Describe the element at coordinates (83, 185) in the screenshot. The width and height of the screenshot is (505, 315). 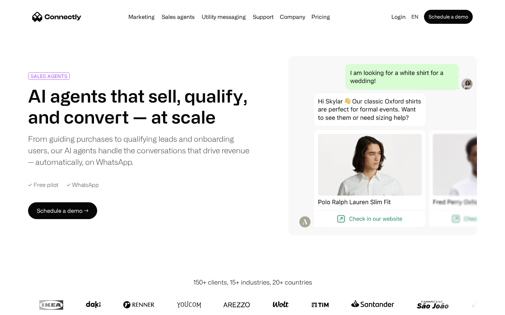
I see `div: ✓ WhatsApp` at that location.